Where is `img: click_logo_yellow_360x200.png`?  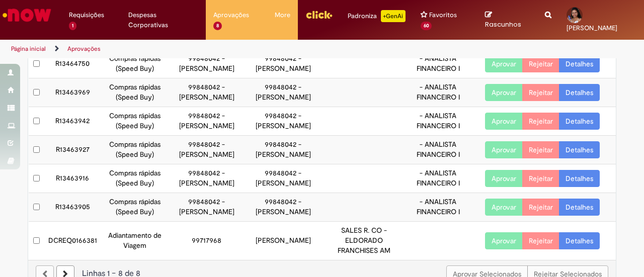
img: click_logo_yellow_360x200.png is located at coordinates (319, 15).